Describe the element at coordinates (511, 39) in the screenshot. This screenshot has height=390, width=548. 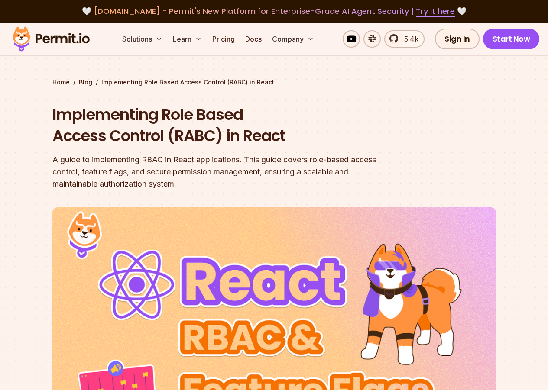
I see `a: Start Now` at that location.